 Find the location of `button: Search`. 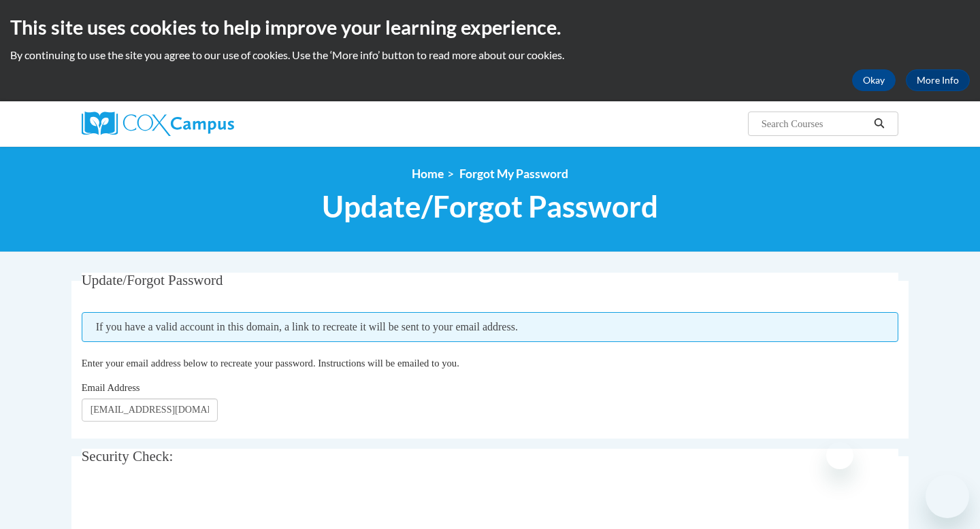

button: Search is located at coordinates (879, 124).